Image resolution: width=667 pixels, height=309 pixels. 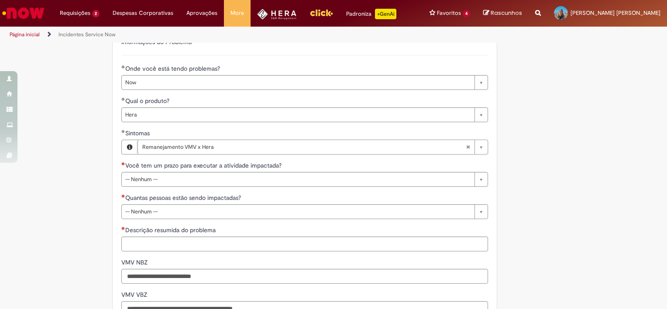 I want to click on img: click_logo_yellow_360x200.png, so click(x=321, y=13).